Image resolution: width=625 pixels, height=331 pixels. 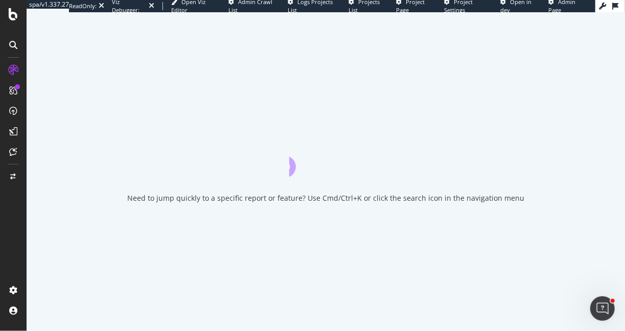 What do you see at coordinates (83, 6) in the screenshot?
I see `div: ReadOnly:` at bounding box center [83, 6].